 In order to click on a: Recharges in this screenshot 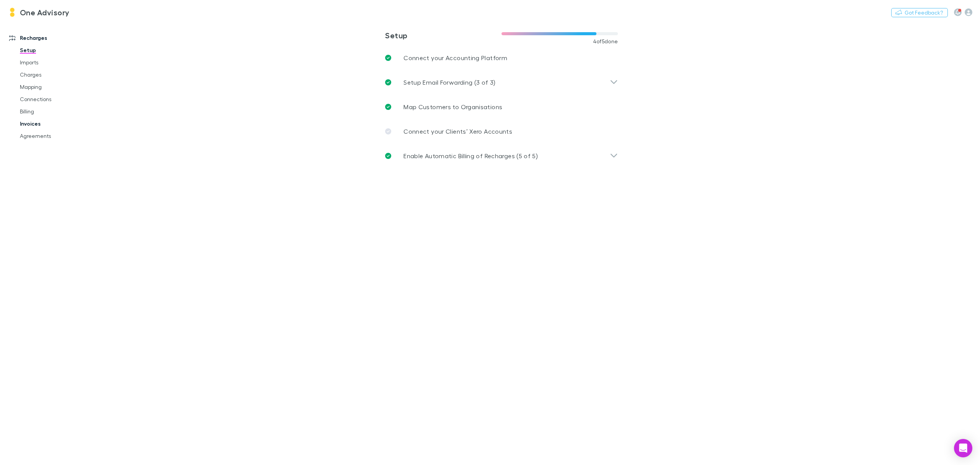, I will do `click(55, 38)`.